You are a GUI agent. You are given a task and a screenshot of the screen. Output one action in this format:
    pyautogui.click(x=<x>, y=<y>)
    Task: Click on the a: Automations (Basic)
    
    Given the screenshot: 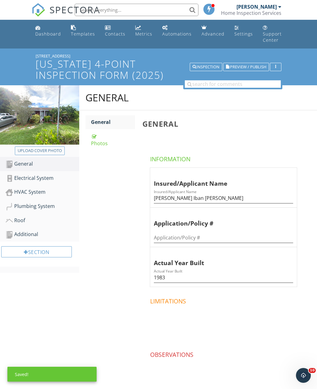 What is the action you would take?
    pyautogui.click(x=177, y=31)
    